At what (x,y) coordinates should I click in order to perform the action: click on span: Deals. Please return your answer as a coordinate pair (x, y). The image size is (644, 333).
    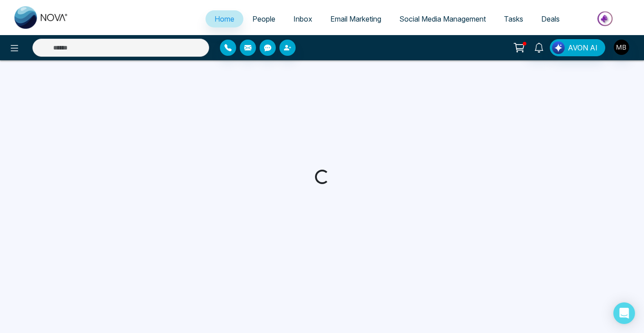
    Looking at the image, I should click on (550, 19).